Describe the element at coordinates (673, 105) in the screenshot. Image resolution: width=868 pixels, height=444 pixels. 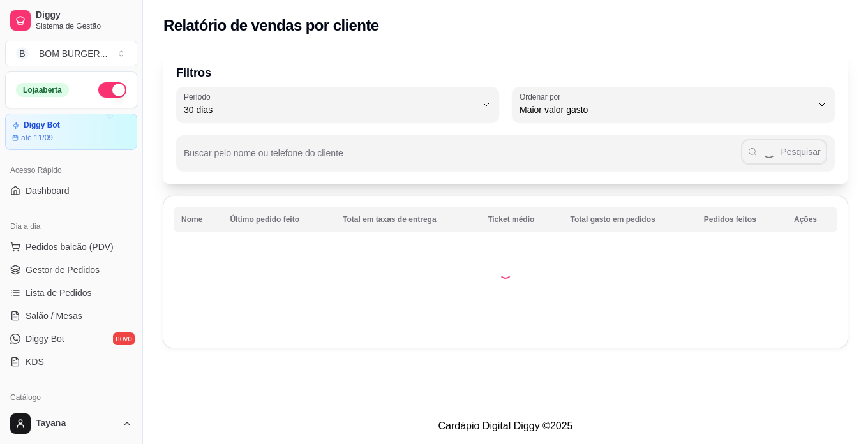
I see `button: Ordenar porMaior valor gasto` at that location.